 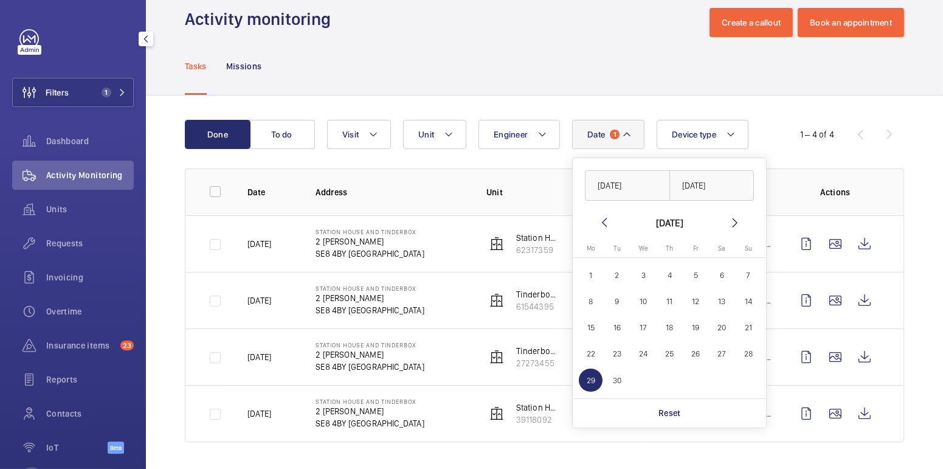 What do you see at coordinates (669, 248) in the screenshot?
I see `span: Th` at bounding box center [669, 248].